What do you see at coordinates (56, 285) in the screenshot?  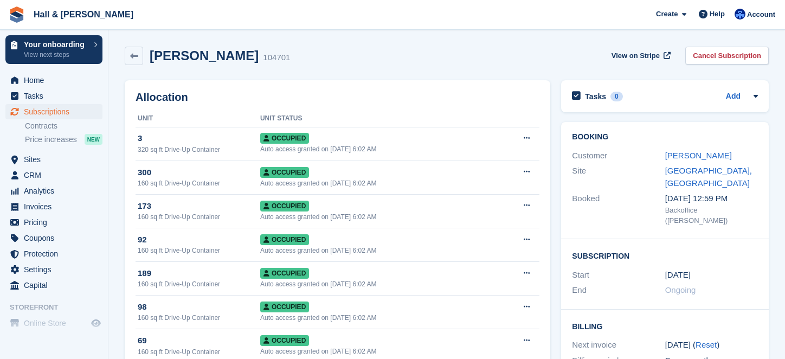 I see `span: Capital` at bounding box center [56, 285].